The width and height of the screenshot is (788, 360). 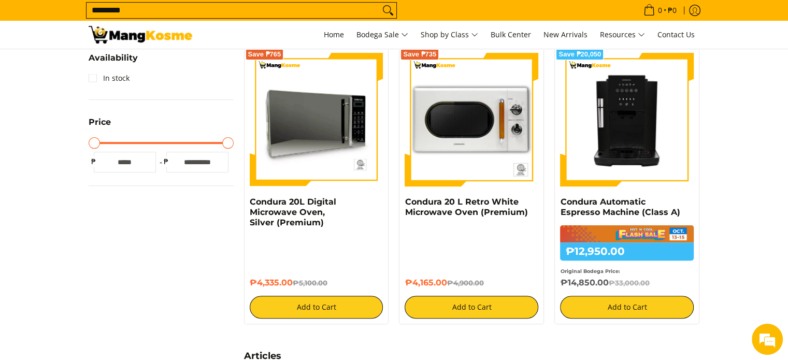 What do you see at coordinates (310, 283) in the screenshot?
I see `del: ₱5,100.00` at bounding box center [310, 283].